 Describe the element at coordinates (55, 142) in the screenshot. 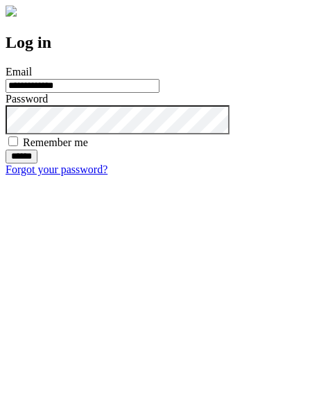

I see `label: Remember me` at that location.